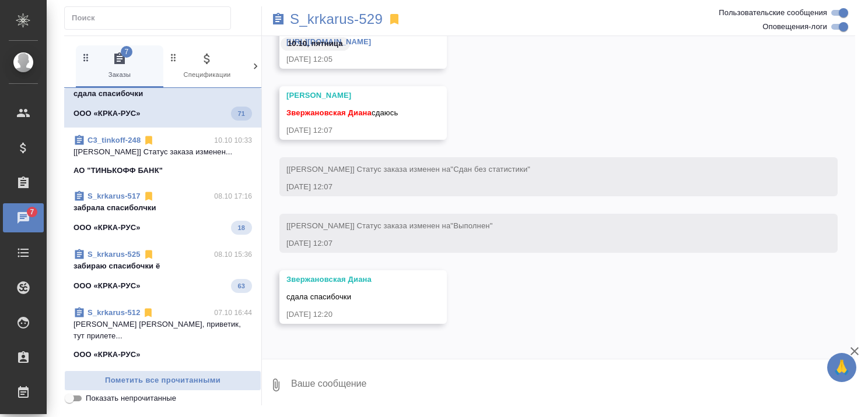 The image size is (868, 417). What do you see at coordinates (113, 254) in the screenshot?
I see `a: S_krkarus-525` at bounding box center [113, 254].